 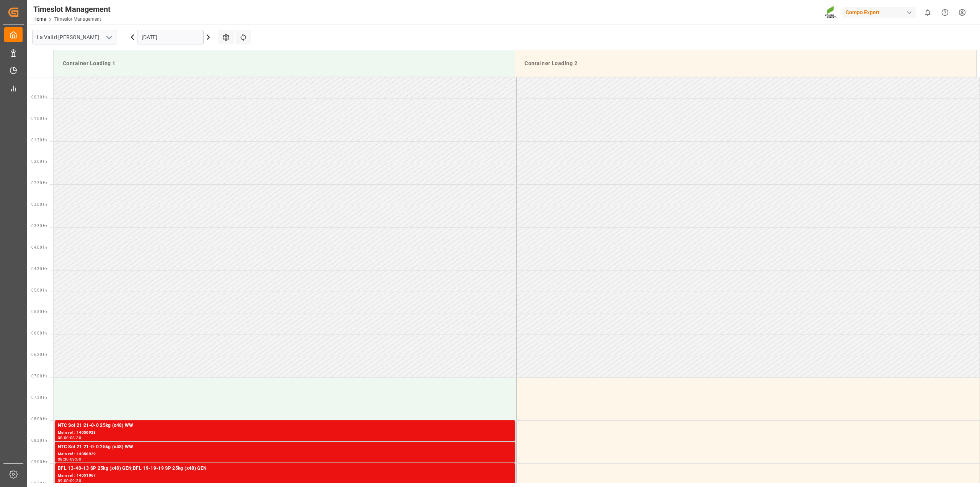 I want to click on input: Type to search/select, so click(x=75, y=37).